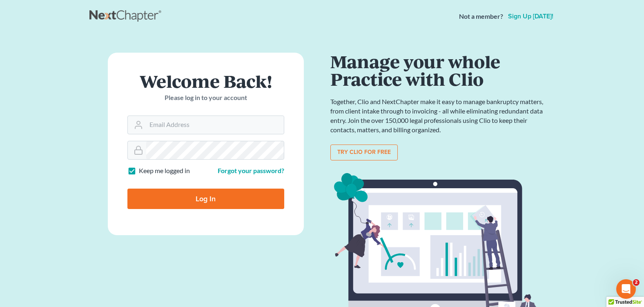 The image size is (644, 307). What do you see at coordinates (206, 98) in the screenshot?
I see `p: Please log in to your account` at bounding box center [206, 98].